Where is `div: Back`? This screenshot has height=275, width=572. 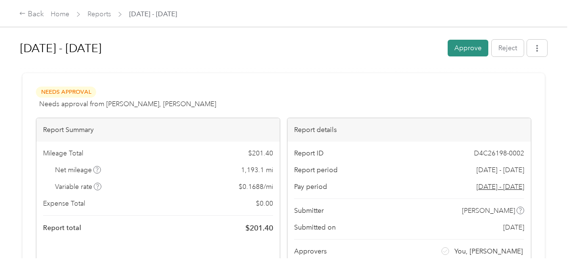
div: Back is located at coordinates (32, 14).